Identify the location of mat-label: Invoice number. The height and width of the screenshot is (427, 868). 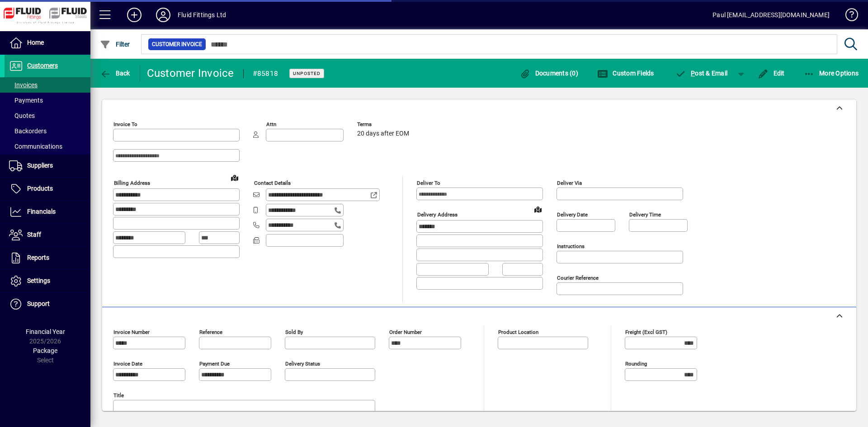
(132, 332).